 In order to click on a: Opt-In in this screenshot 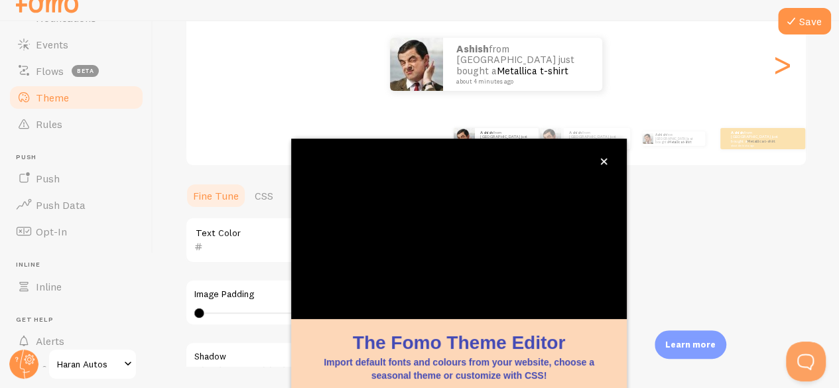, I will do `click(76, 232)`.